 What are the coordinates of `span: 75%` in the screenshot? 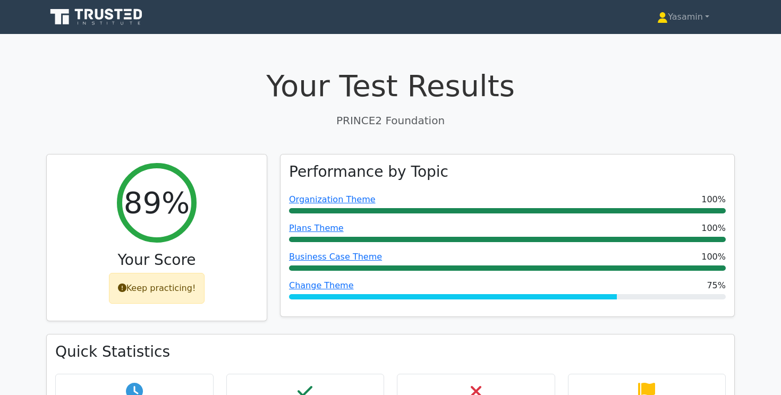 It's located at (716, 286).